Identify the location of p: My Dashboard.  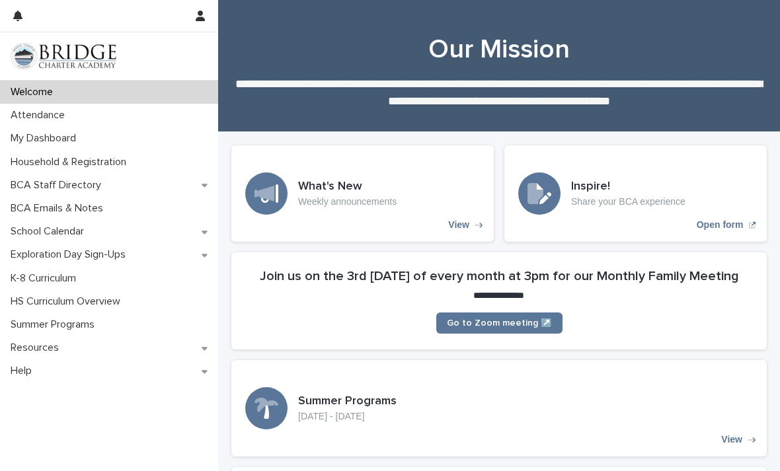
(46, 138).